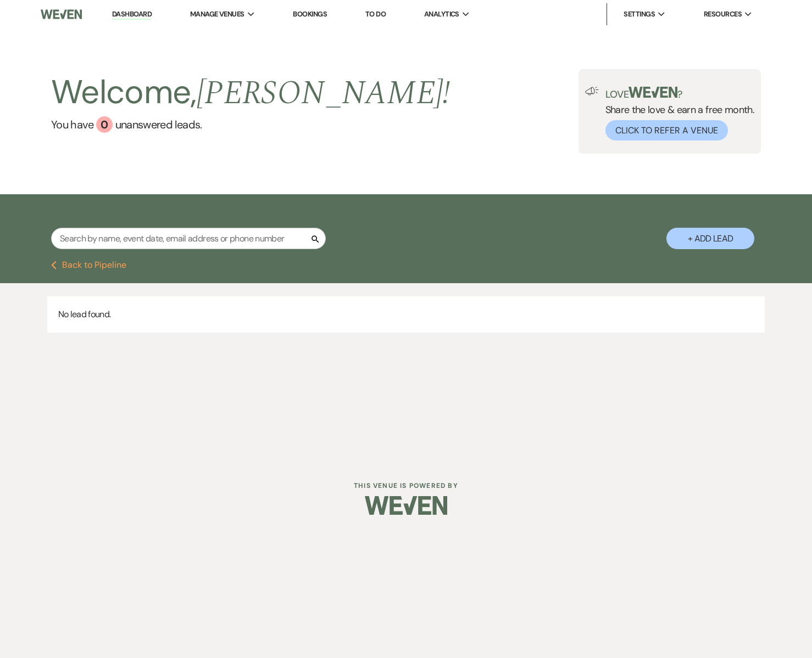 The width and height of the screenshot is (812, 658). Describe the element at coordinates (218, 14) in the screenshot. I see `span: Manage Venues` at that location.